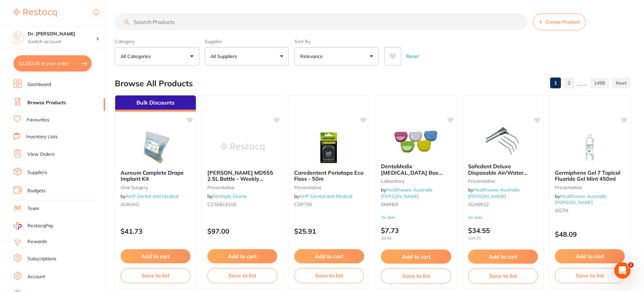 Image resolution: width=644 pixels, height=292 pixels. What do you see at coordinates (62, 34) in the screenshot?
I see `h4: Dr. Kim Carr` at bounding box center [62, 34].